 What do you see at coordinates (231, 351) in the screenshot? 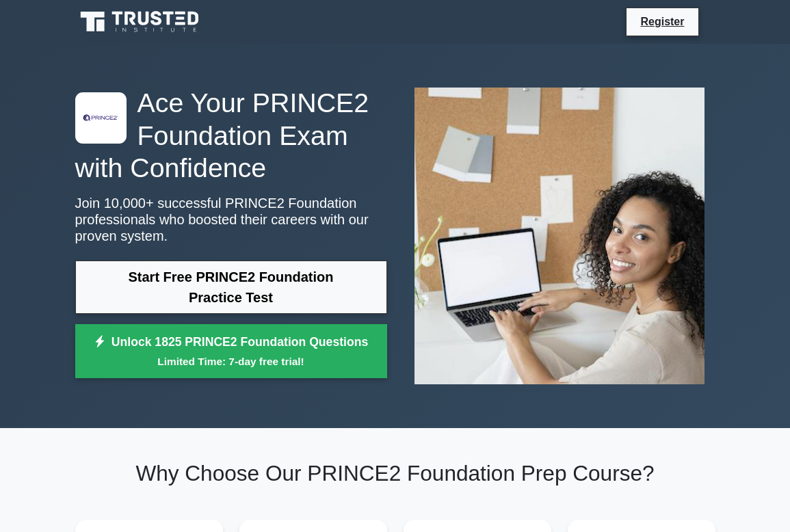
I see `a: Unlock 1825 PRINCE2 Foundation QuestionsLimited Time: 7-day free trial!` at bounding box center [231, 351].